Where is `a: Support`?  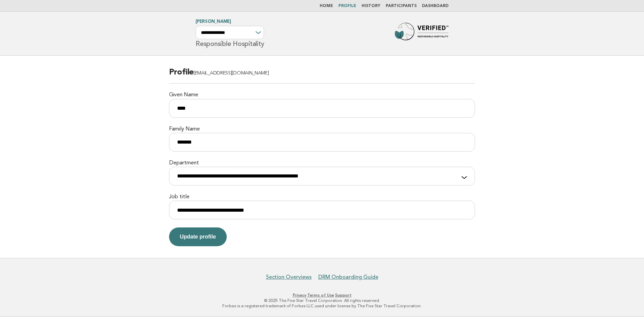
a: Support is located at coordinates (343, 295).